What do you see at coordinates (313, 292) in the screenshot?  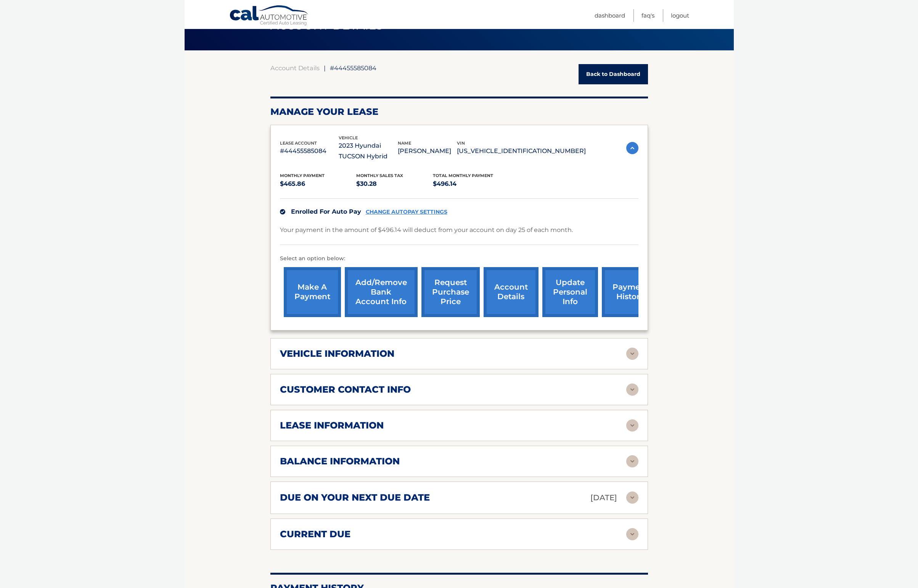 I see `a: make a payment` at bounding box center [313, 292].